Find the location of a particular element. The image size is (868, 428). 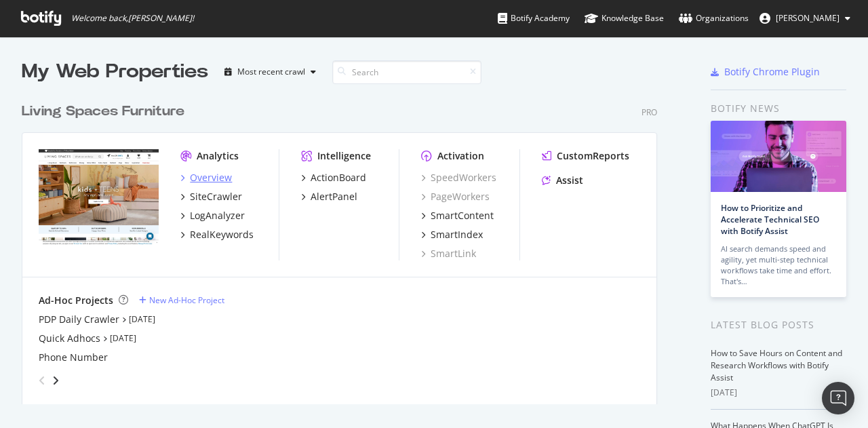

div: My Web Properties is located at coordinates (115, 72).